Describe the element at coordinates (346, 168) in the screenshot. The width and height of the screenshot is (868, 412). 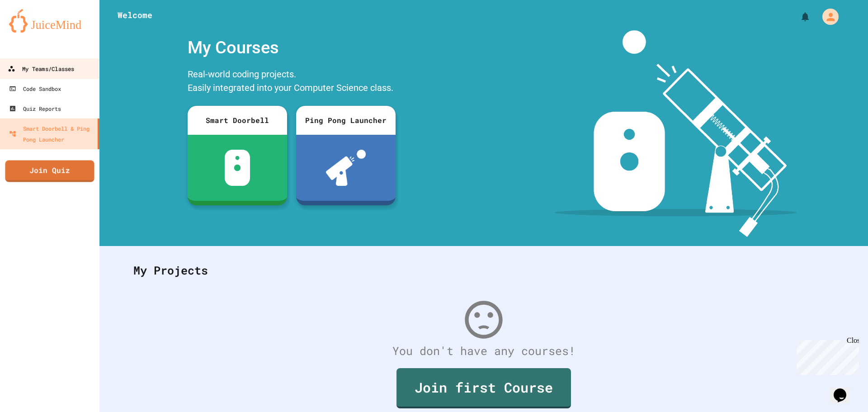
I see `img: ppl-with-ball.png` at that location.